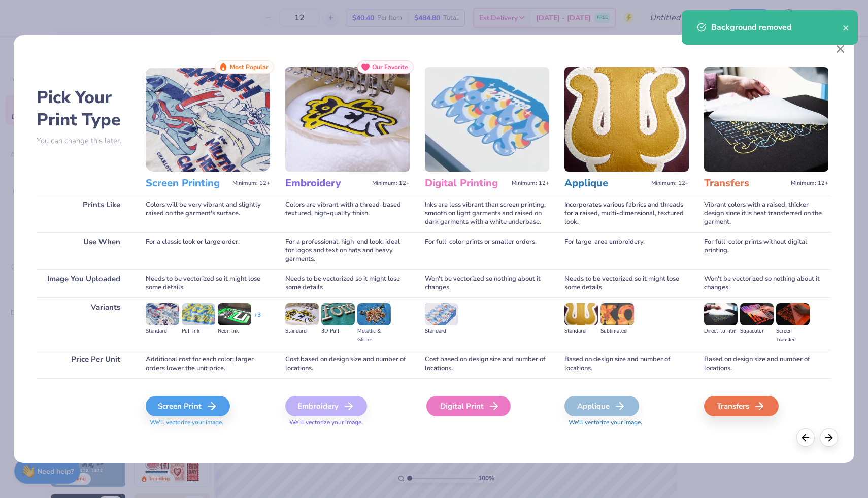 This screenshot has width=868, height=498. I want to click on div: For full-color prints without digital printing., so click(766, 250).